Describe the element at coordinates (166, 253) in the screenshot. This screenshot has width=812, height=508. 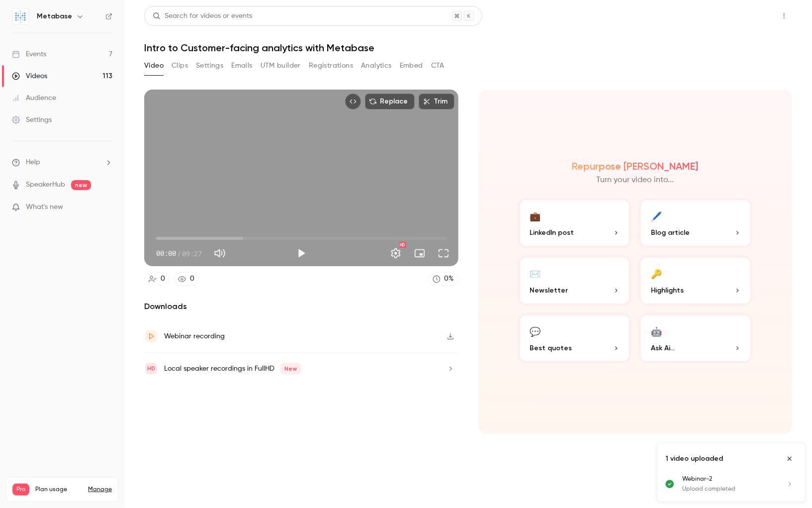
I see `span: 00:00` at that location.